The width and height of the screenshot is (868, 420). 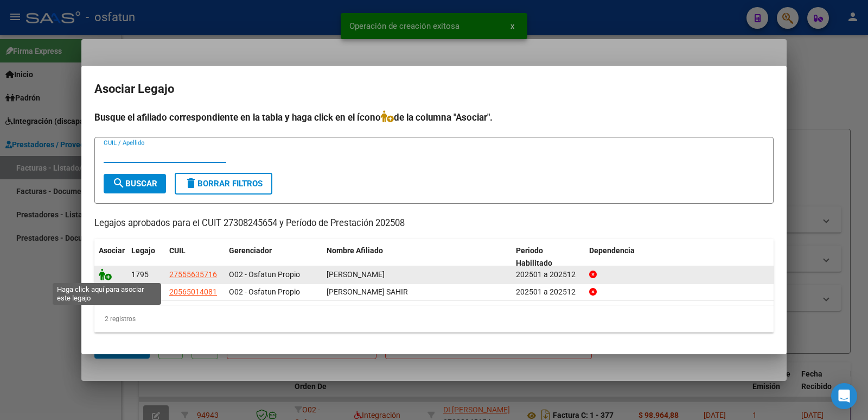 What do you see at coordinates (434, 117) in the screenshot?
I see `h4: Busque el afiliado correspondiente en la tabla y haga click en el ícono de la columna "Asociar".` at bounding box center [434, 117].